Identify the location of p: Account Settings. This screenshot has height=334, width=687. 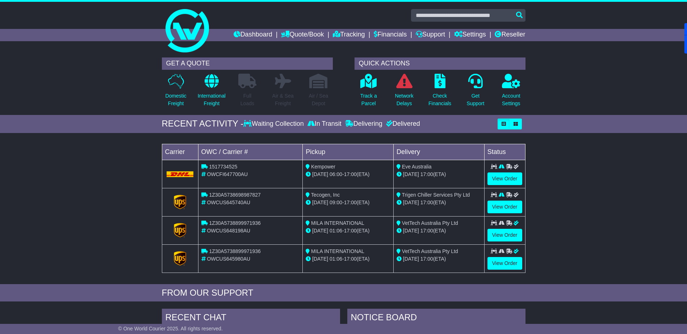
(511, 100).